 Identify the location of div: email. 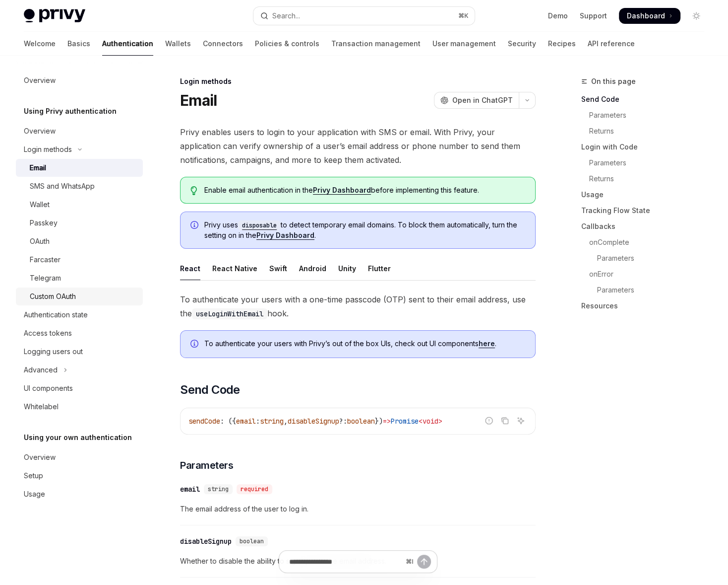
(190, 489).